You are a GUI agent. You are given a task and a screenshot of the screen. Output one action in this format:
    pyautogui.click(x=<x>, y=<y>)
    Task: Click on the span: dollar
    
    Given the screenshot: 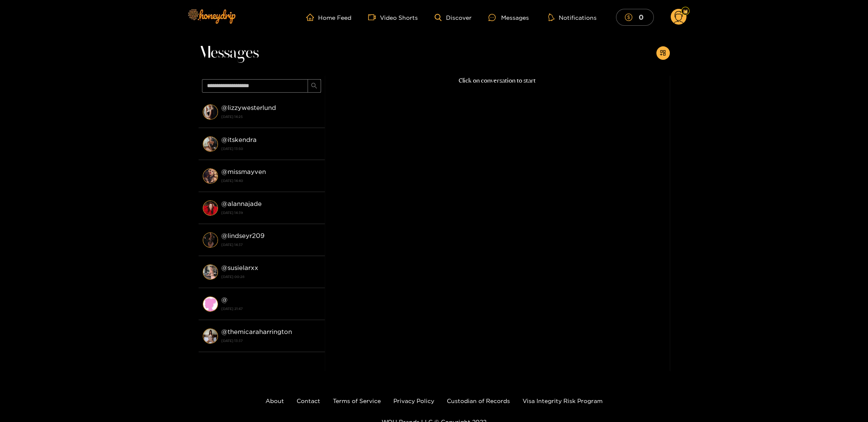 What is the action you would take?
    pyautogui.click(x=631, y=17)
    